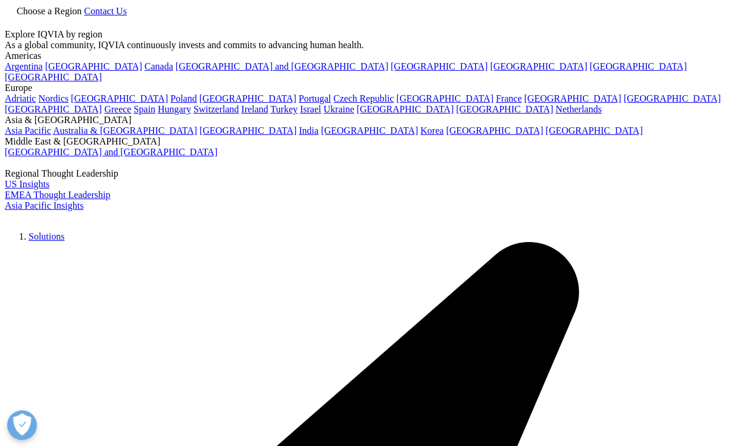 The image size is (734, 446). I want to click on a: EMEA Thought Leadership, so click(57, 195).